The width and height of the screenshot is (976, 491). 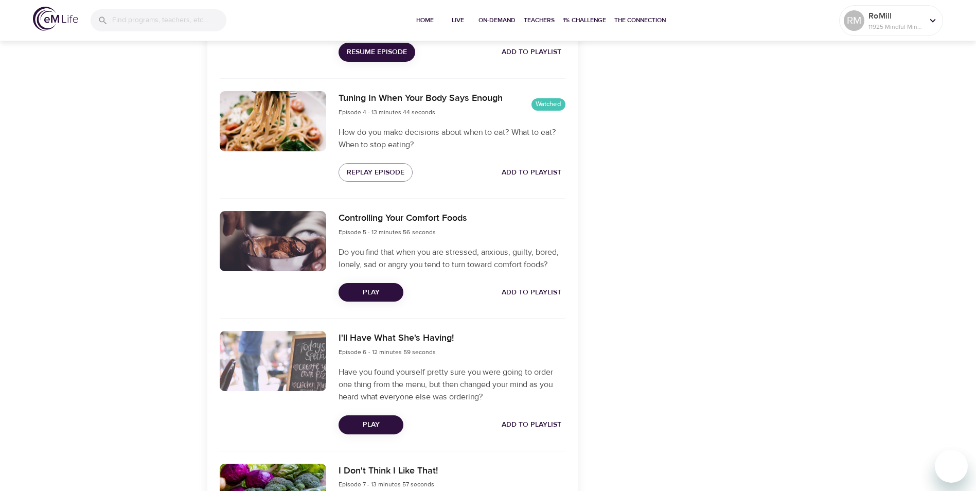 What do you see at coordinates (549, 104) in the screenshot?
I see `span: Watched` at bounding box center [549, 104].